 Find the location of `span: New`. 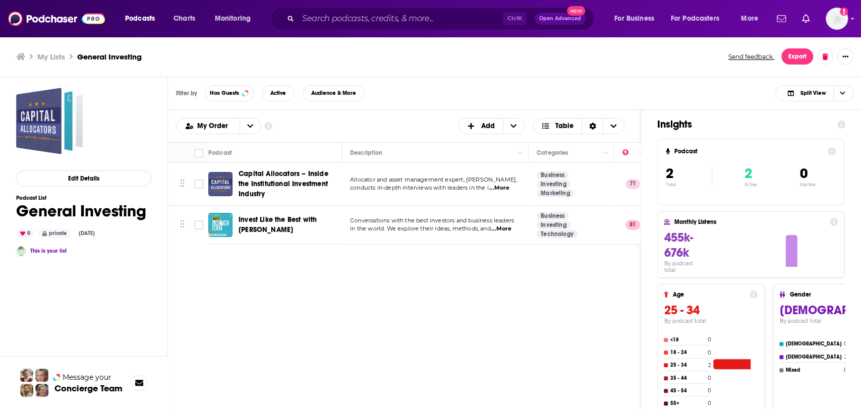

span: New is located at coordinates (576, 11).